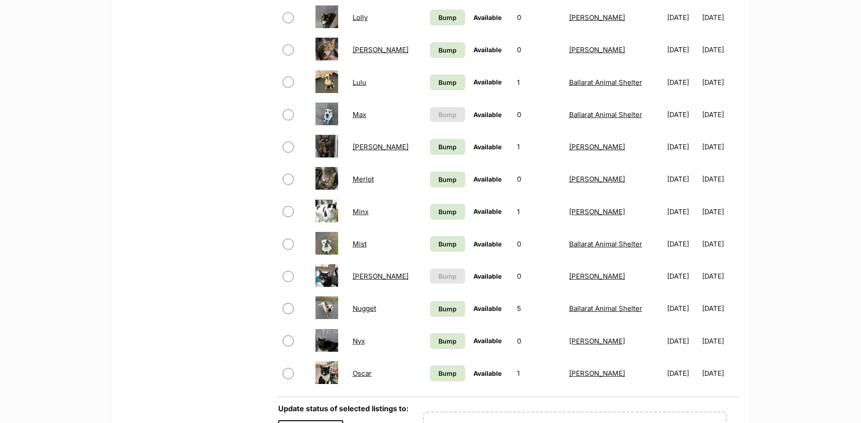  Describe the element at coordinates (358, 341) in the screenshot. I see `a: Nyx` at that location.